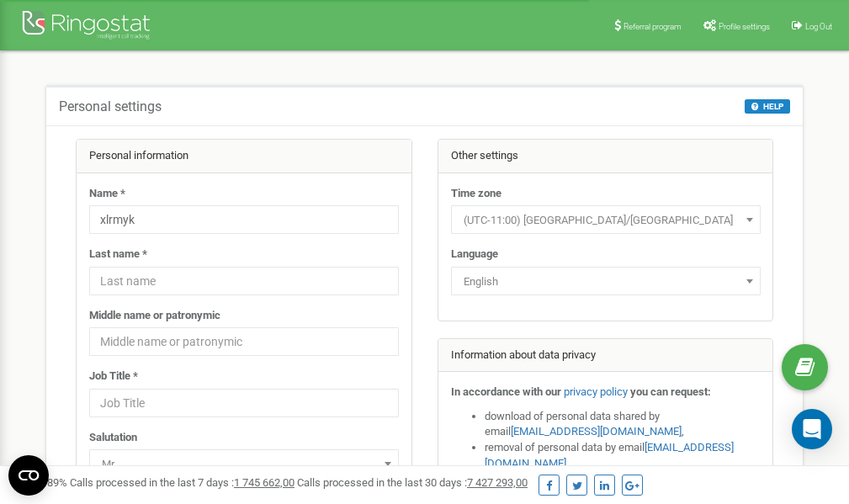 This screenshot has height=504, width=849. What do you see at coordinates (244, 156) in the screenshot?
I see `div: Personal information` at bounding box center [244, 156].